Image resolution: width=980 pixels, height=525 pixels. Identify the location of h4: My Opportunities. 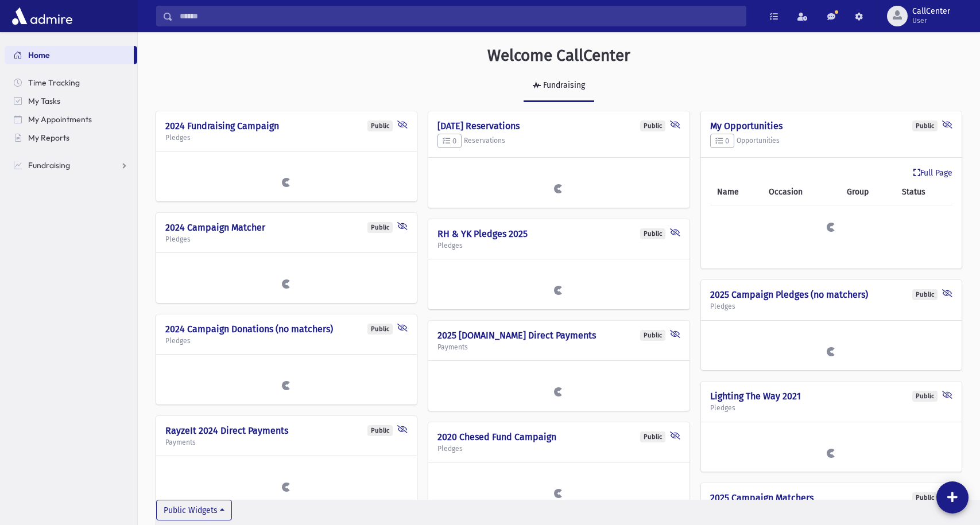
(831, 126).